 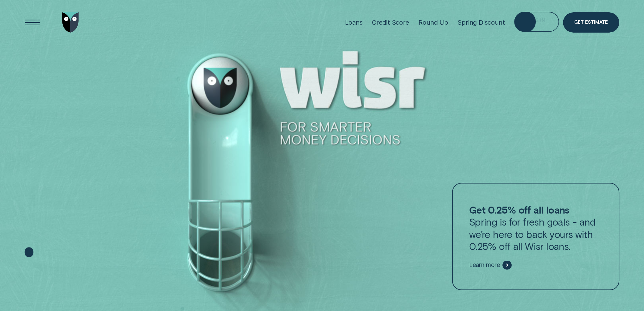 What do you see at coordinates (433, 22) in the screenshot?
I see `div: Round Up` at bounding box center [433, 22].